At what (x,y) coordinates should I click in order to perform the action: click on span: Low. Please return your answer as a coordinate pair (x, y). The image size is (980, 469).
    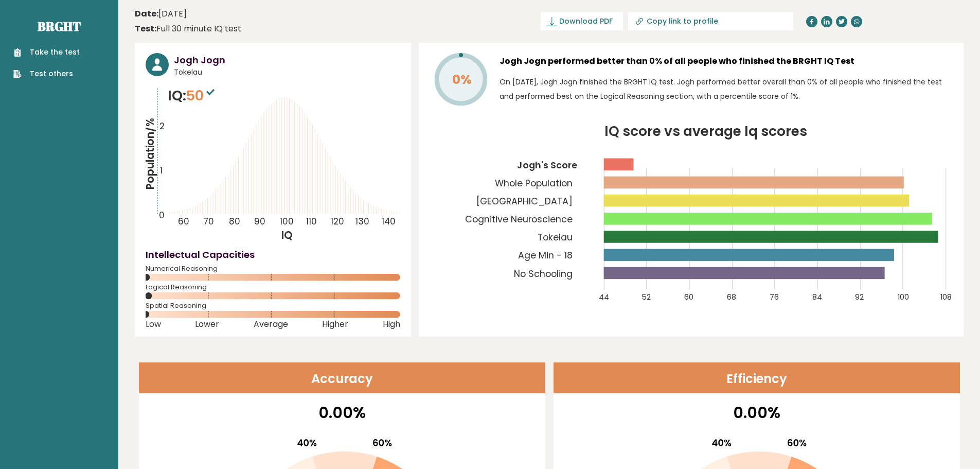
    Looking at the image, I should click on (153, 324).